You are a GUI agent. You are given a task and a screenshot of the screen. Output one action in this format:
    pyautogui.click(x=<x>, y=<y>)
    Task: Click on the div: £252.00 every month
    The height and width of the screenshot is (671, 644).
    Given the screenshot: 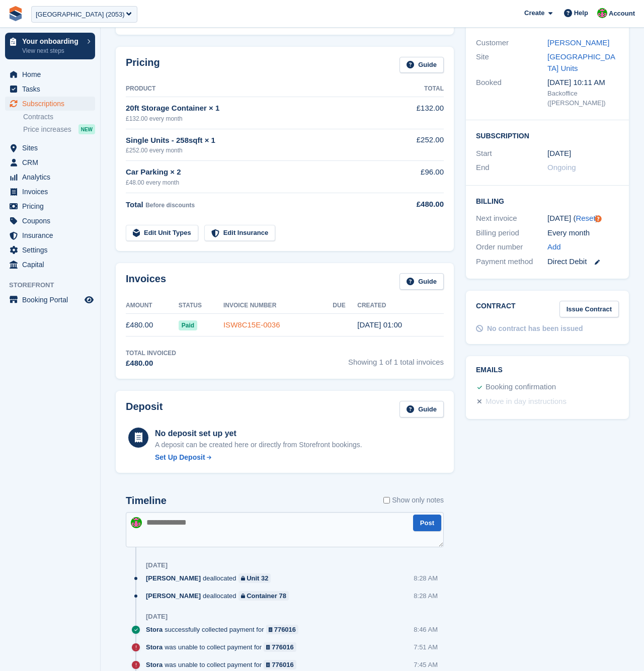 What is the action you would take?
    pyautogui.click(x=260, y=151)
    